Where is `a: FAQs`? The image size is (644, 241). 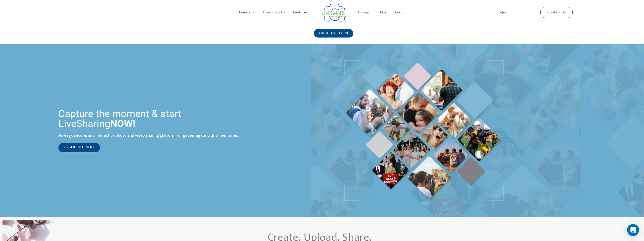 a: FAQs is located at coordinates (382, 12).